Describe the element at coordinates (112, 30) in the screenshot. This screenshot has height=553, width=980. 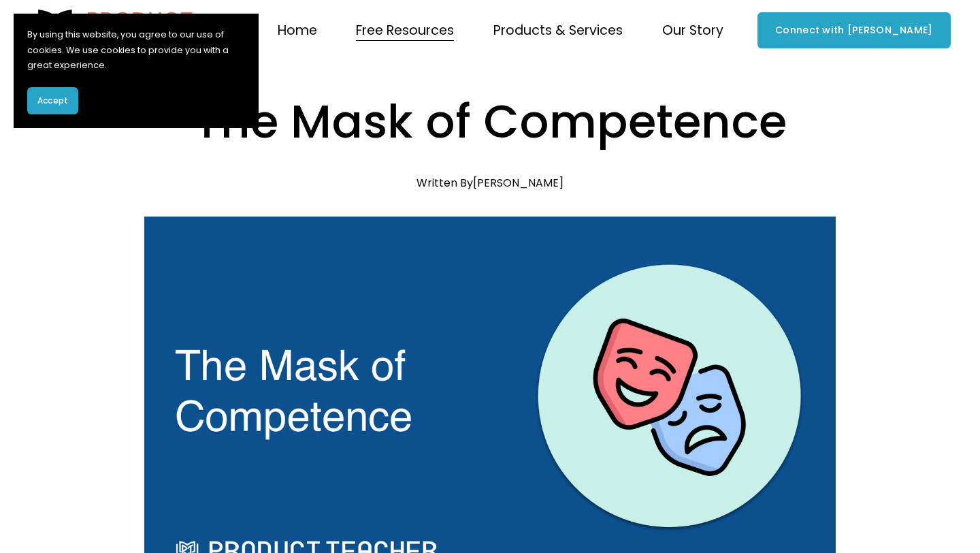
I see `img: Product Teacher` at that location.